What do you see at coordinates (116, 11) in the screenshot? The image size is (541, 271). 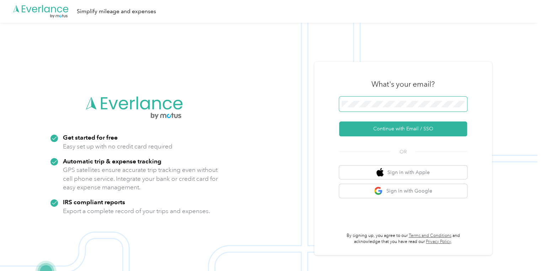 I see `div: Simplify mileage and expenses` at bounding box center [116, 11].